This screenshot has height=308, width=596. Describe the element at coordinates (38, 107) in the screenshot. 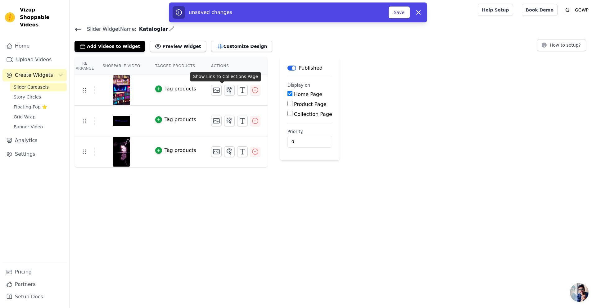

I see `a: Floating-Pop ⭐` at that location.